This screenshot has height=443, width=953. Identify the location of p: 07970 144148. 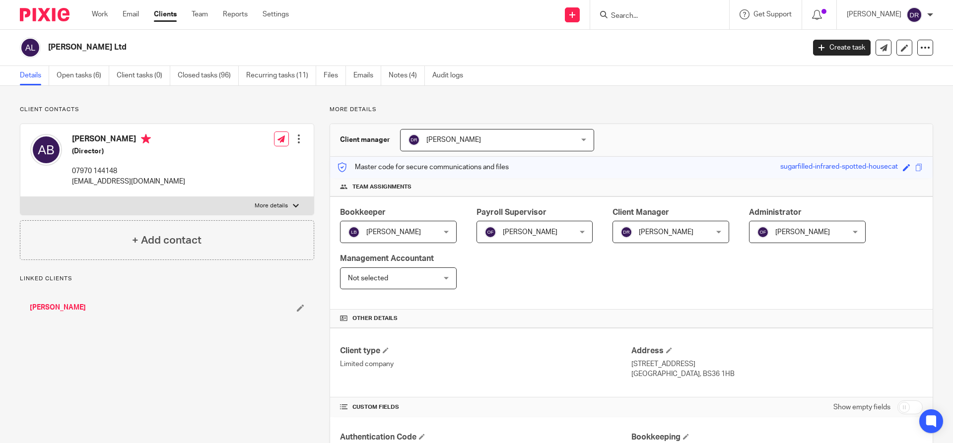
(129, 171).